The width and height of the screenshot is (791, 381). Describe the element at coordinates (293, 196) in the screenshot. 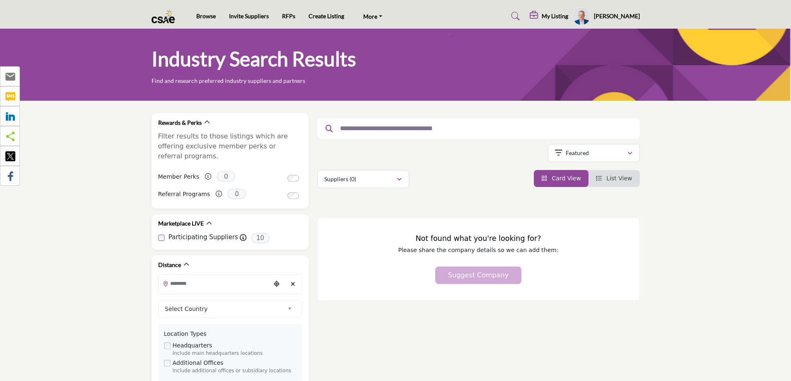

I see `input: Switch to Referral Programs` at that location.